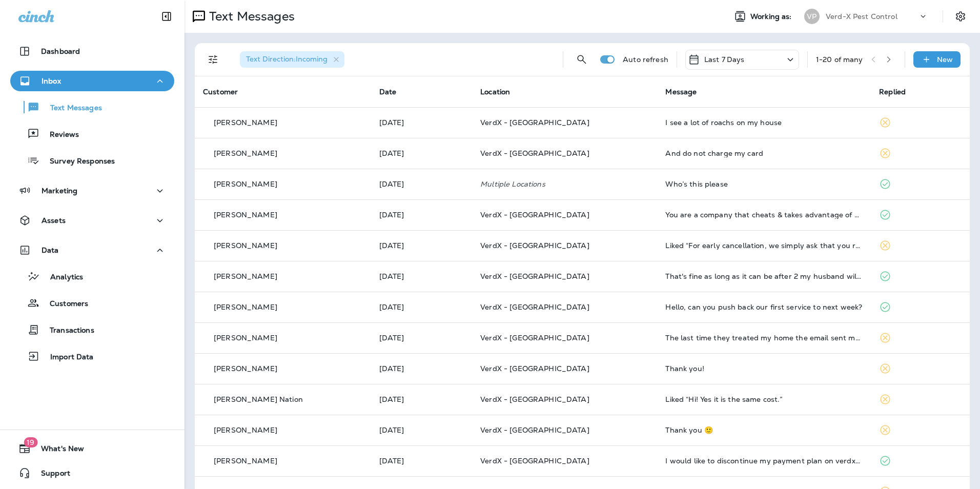 This screenshot has height=489, width=980. Describe the element at coordinates (772, 16) in the screenshot. I see `span: Working as:` at that location.